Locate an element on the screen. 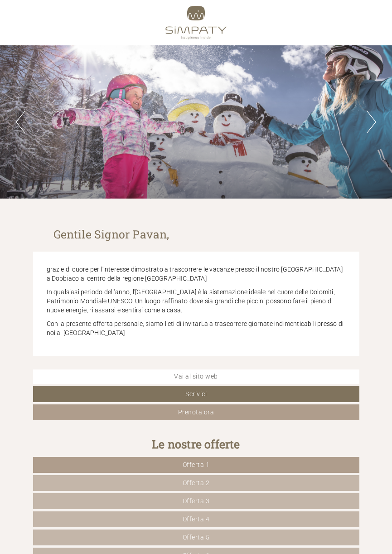  h1: Gentile Signor Pavan, is located at coordinates (112, 234).